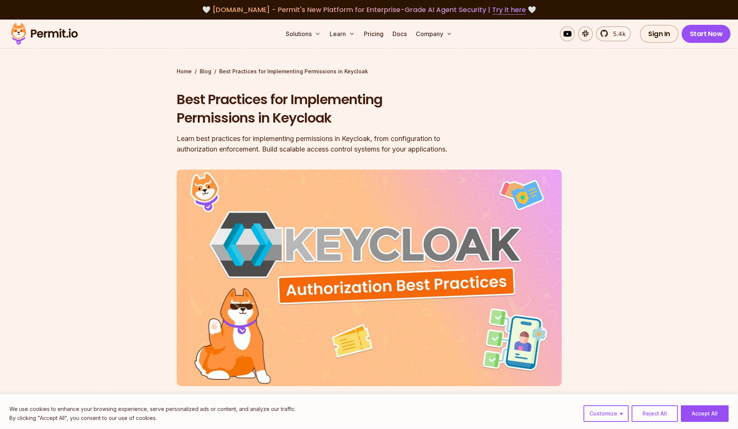 This screenshot has height=429, width=738. What do you see at coordinates (153, 418) in the screenshot?
I see `p: By clicking "Accept All", you consent to our use of cookies.` at bounding box center [153, 418].